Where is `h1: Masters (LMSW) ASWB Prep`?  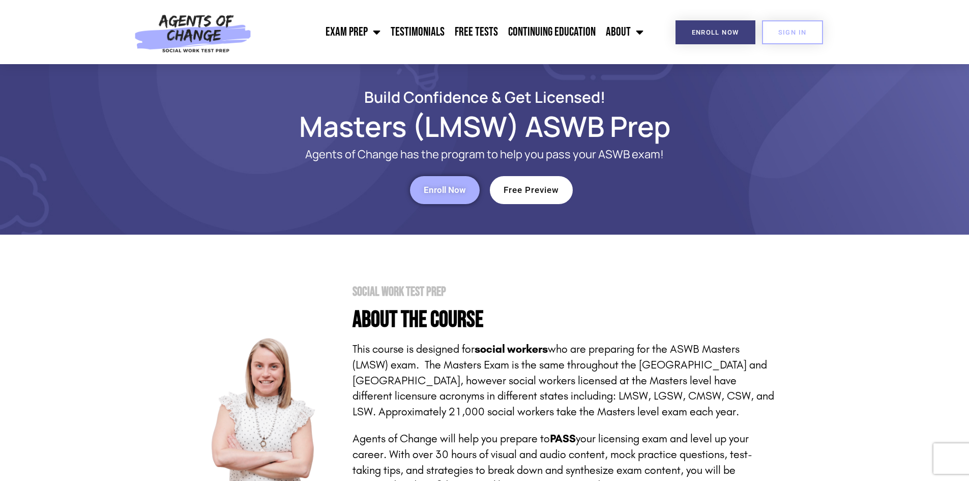
h1: Masters (LMSW) ASWB Prep is located at coordinates (485, 126).